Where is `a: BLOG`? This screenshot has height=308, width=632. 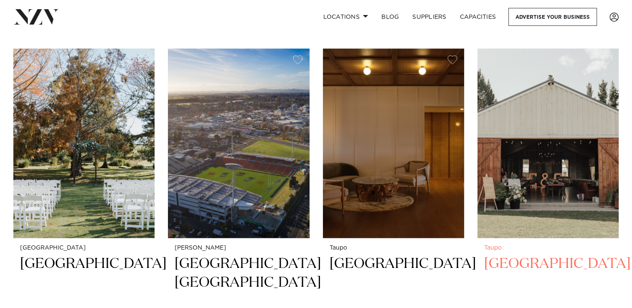 a: BLOG is located at coordinates (390, 17).